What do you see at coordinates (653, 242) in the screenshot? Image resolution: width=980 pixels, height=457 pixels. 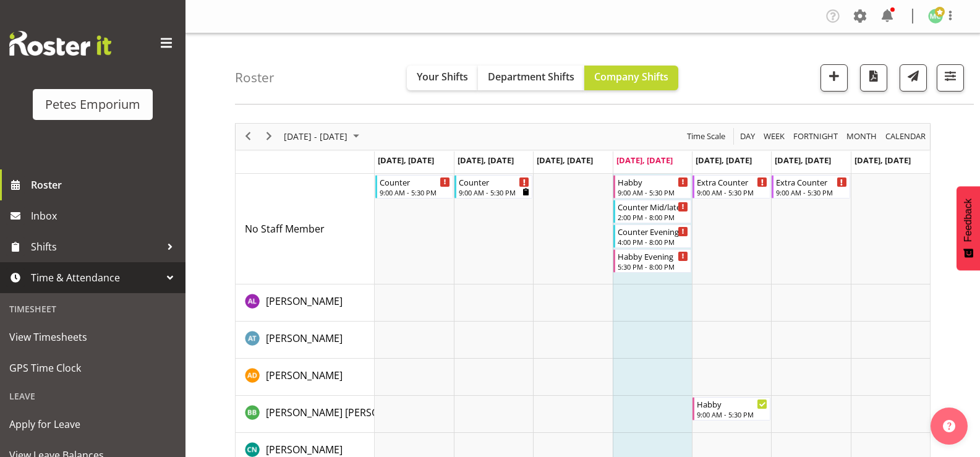 I see `div: 4:00 PM - 8:00 PM` at bounding box center [653, 242].